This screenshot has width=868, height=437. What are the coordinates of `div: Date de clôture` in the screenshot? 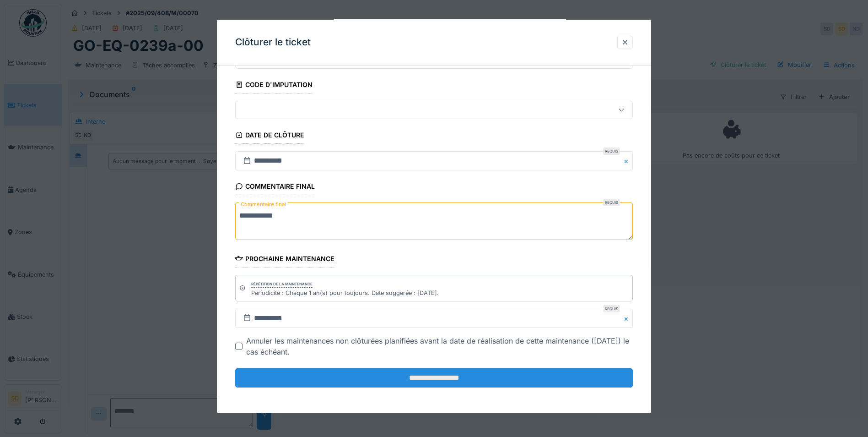 It's located at (270, 136).